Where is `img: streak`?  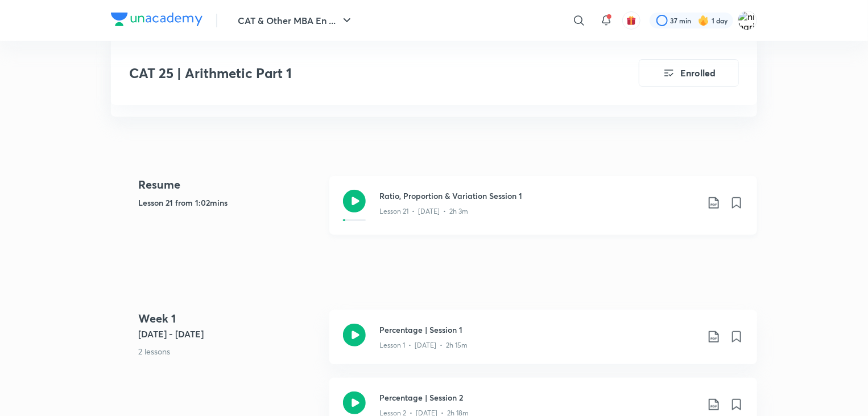 img: streak is located at coordinates (704, 21).